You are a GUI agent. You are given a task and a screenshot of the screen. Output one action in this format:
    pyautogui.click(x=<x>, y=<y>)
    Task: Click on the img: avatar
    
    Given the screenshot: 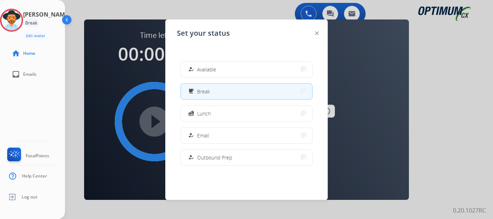 What is the action you would take?
    pyautogui.click(x=12, y=20)
    